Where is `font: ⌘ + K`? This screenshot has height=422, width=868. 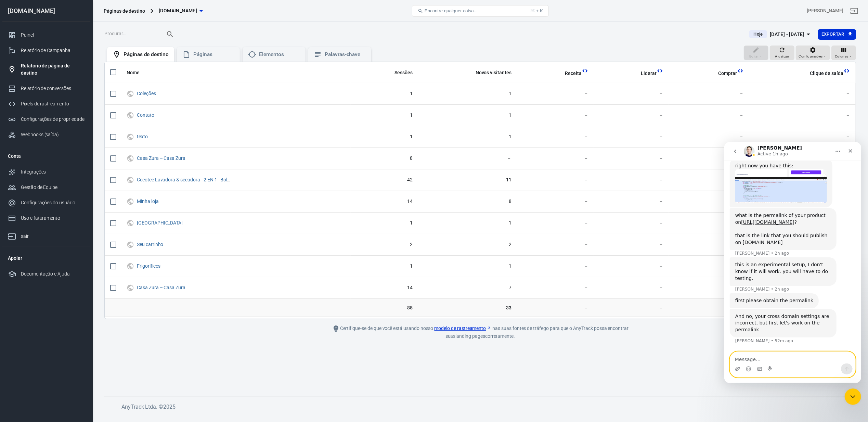
font: ⌘ + K is located at coordinates (536, 11).